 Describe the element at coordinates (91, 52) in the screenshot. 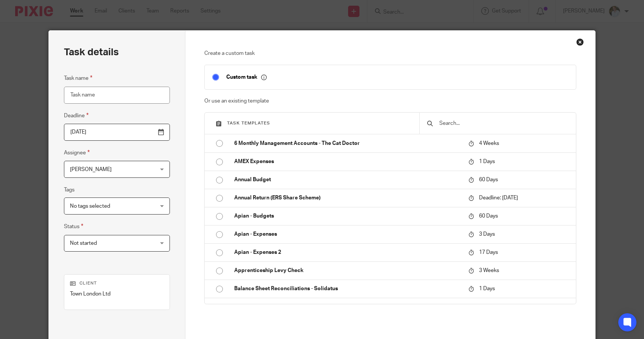

I see `h2: Task details` at that location.